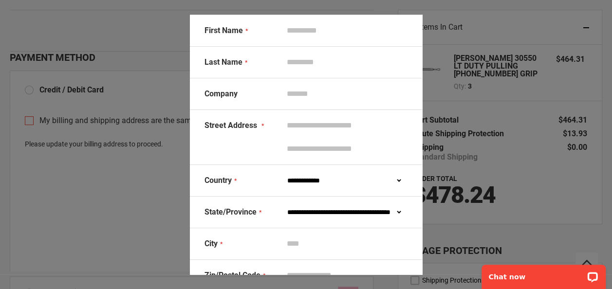  I want to click on span: Street Address, so click(231, 125).